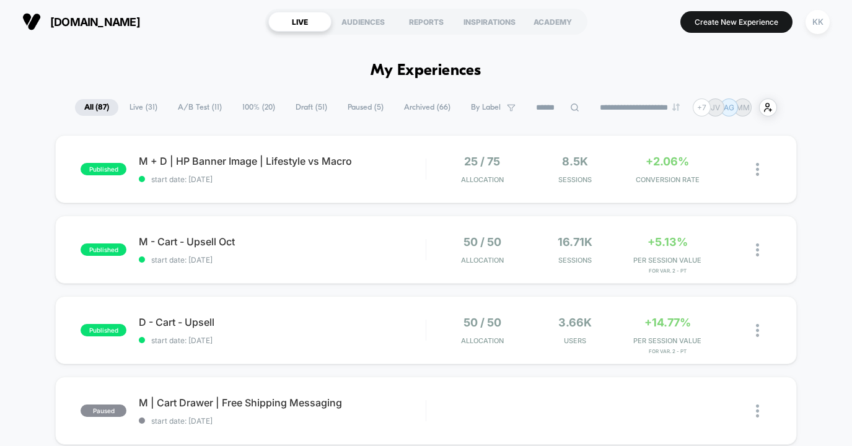  I want to click on span: A/B Test ( 11 ), so click(200, 107).